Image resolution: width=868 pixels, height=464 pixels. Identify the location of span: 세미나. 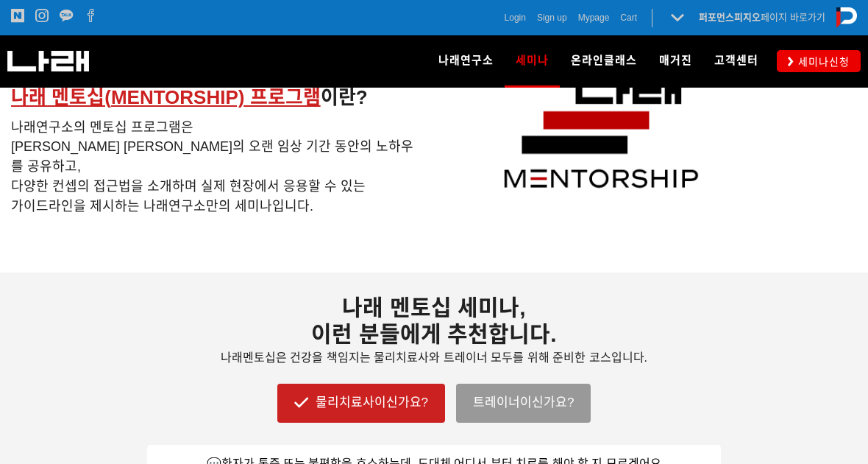
(532, 60).